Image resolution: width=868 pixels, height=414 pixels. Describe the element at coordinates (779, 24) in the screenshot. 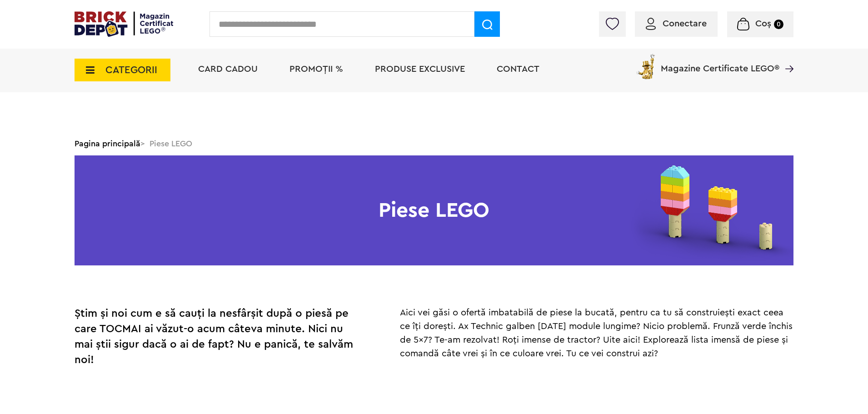

I see `small: 0` at that location.